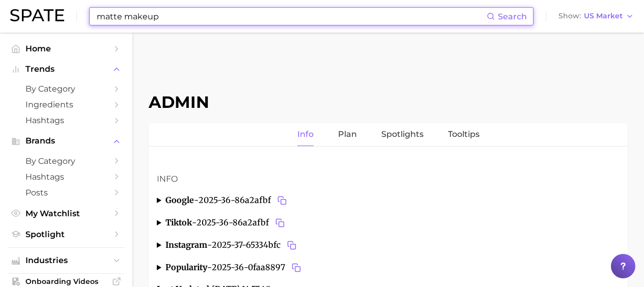 This screenshot has height=287, width=644. Describe the element at coordinates (388, 200) in the screenshot. I see `summary: google-2025-36-86a2afbfCopy 2025-36-86a2afbf to clipboard` at that location.